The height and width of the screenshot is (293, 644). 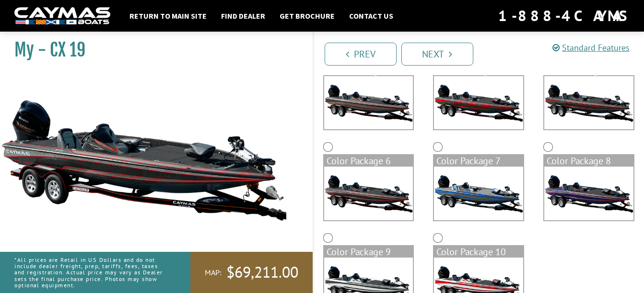 What do you see at coordinates (437, 54) in the screenshot?
I see `a: Next` at bounding box center [437, 54].